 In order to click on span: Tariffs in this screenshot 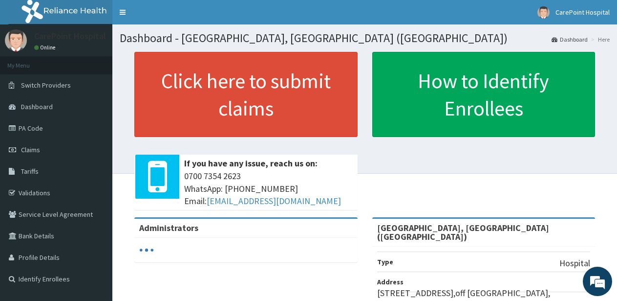, I will do `click(30, 171)`.